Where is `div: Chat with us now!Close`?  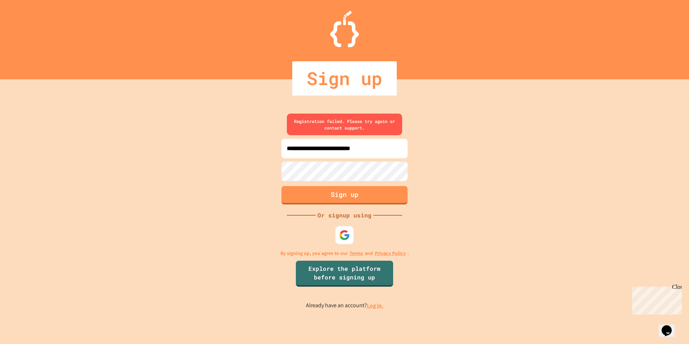
div: Chat with us now!Close is located at coordinates (26, 24).